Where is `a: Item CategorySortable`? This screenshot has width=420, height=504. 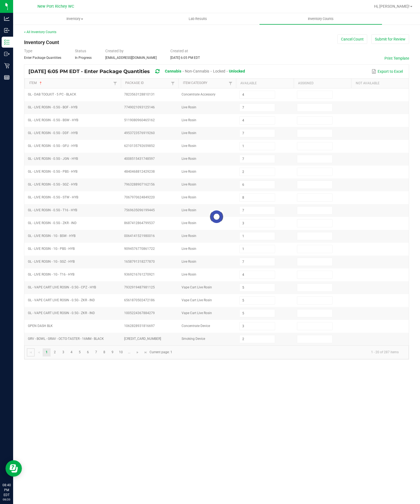
a: Item CategorySortable is located at coordinates (205, 83).